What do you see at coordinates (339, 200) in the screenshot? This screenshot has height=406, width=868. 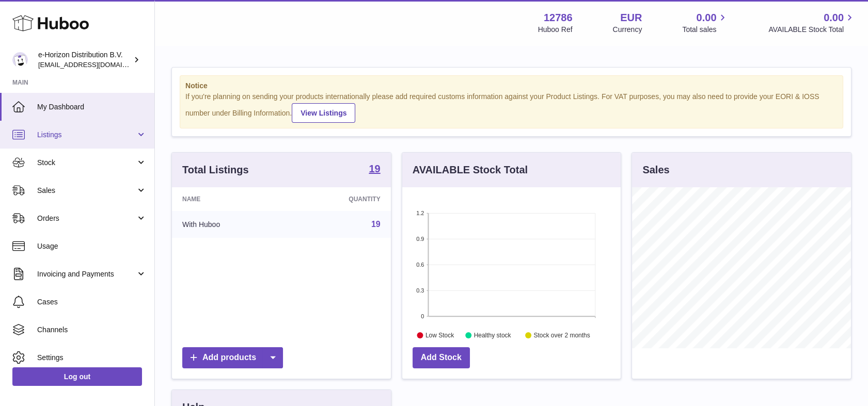 I see `th: Quantity` at bounding box center [339, 200].